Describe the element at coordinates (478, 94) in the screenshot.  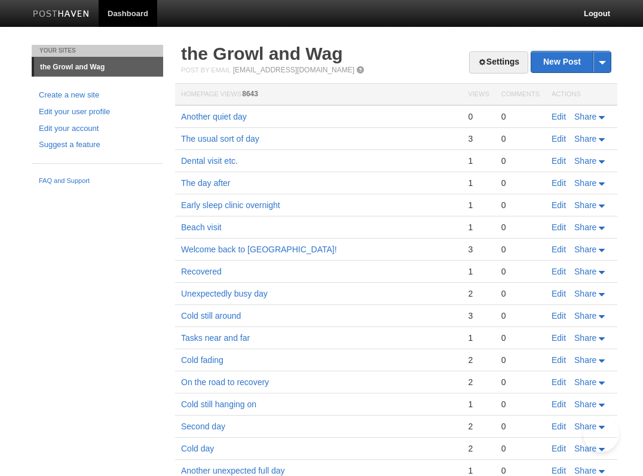
I see `th: Views` at that location.